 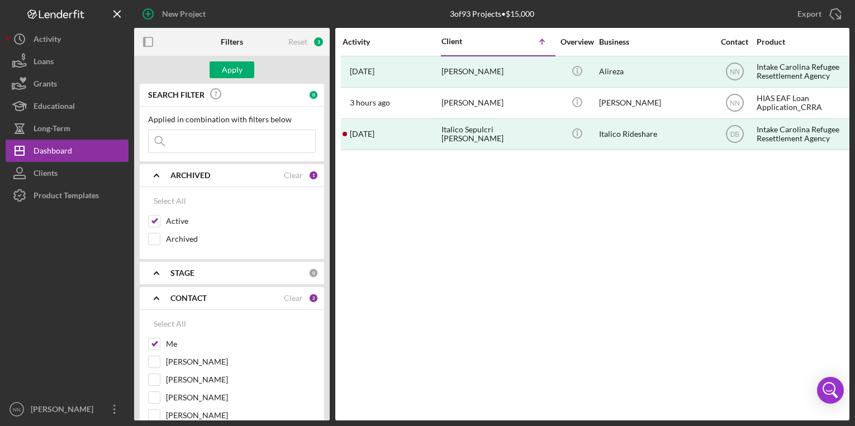 I want to click on div: Educational, so click(x=54, y=107).